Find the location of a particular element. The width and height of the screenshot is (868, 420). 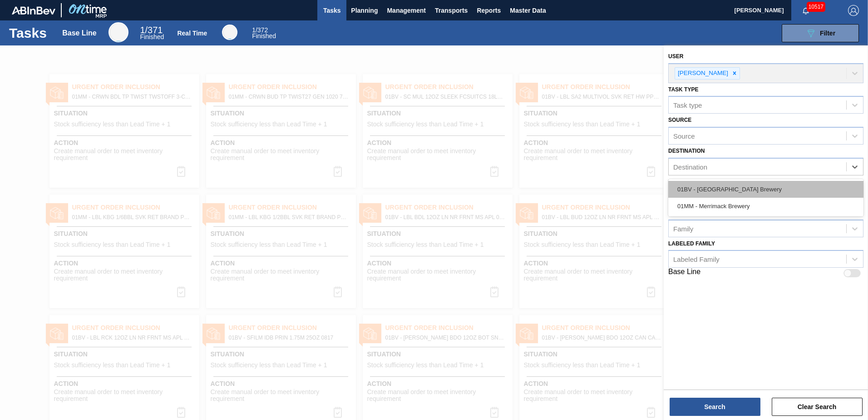

span: / 372 is located at coordinates (260, 30).